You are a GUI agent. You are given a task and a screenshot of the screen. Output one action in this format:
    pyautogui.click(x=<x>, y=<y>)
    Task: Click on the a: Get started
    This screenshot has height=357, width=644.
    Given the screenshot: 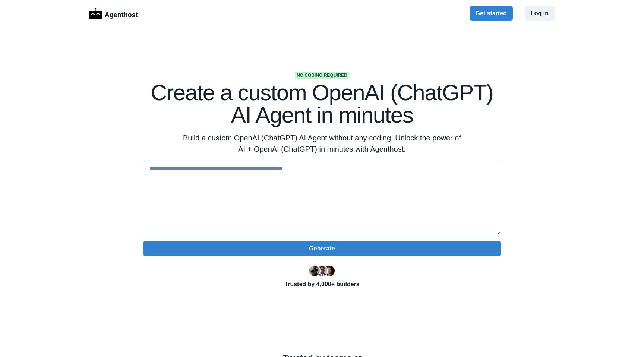 What is the action you would take?
    pyautogui.click(x=491, y=13)
    